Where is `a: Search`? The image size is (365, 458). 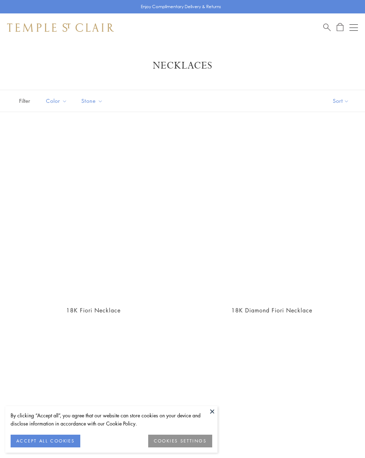 a: Search is located at coordinates (327, 27).